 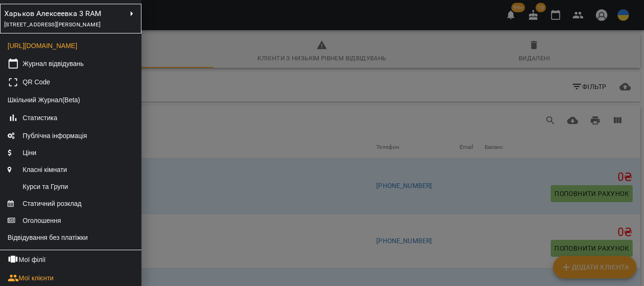 I want to click on span: Оголошення, so click(x=34, y=220).